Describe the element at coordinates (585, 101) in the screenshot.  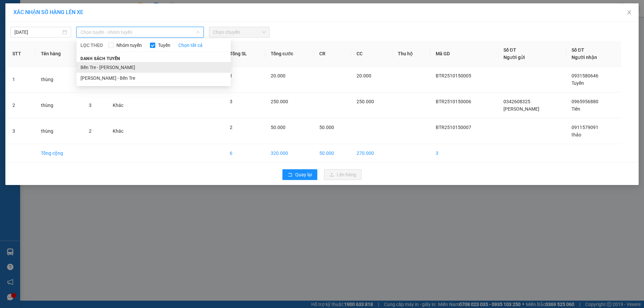
I see `span: 0965956880` at that location.